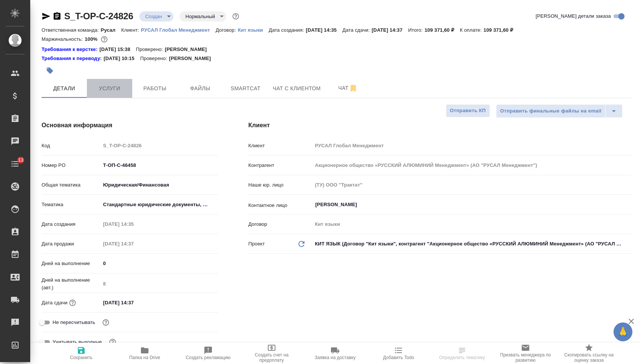 The height and width of the screenshot is (364, 640). I want to click on p: Дата сдачи, so click(54, 303).